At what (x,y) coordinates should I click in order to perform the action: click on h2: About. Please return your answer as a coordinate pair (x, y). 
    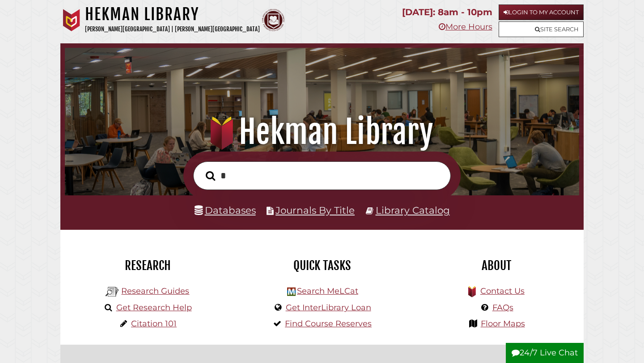
    Looking at the image, I should click on (497, 266).